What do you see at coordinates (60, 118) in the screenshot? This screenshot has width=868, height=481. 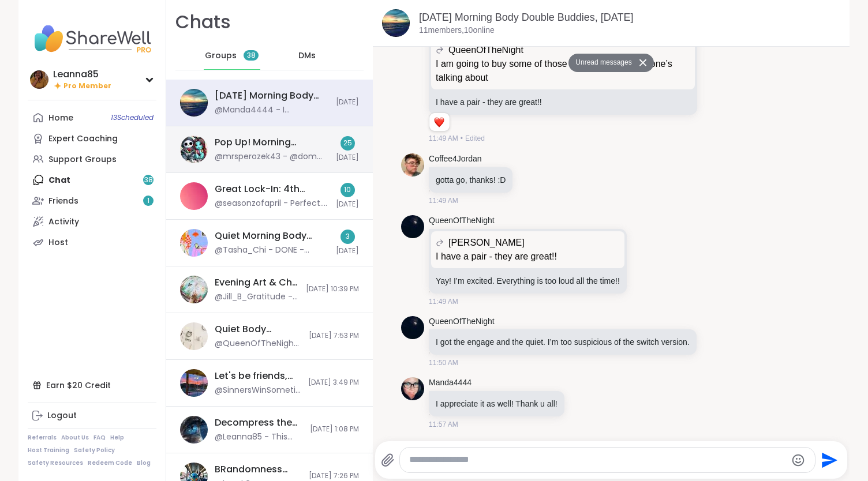 I see `div: Home` at bounding box center [60, 118].